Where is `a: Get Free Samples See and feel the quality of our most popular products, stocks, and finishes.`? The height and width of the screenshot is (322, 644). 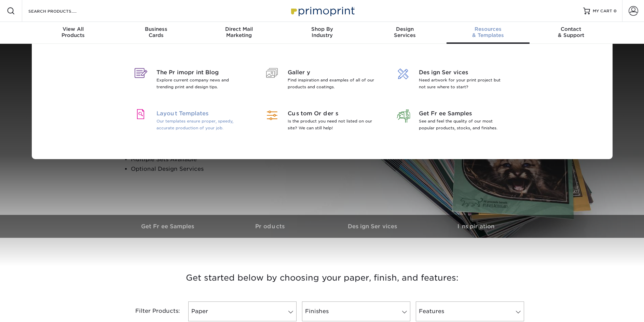
a: Get Free Samples See and feel the quality of our most popular products, stocks, and finishes. is located at coordinates (453, 122).